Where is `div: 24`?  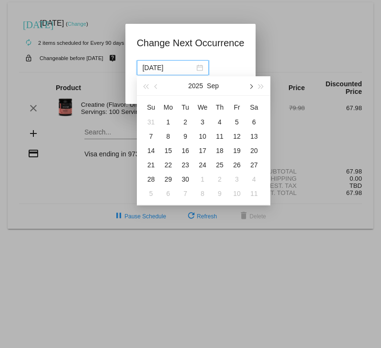 div: 24 is located at coordinates (203, 165).